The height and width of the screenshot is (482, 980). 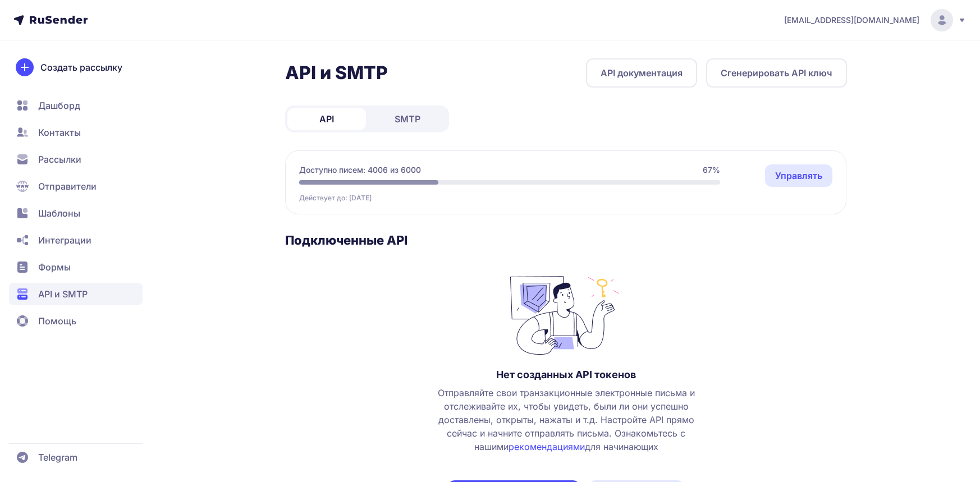 I want to click on a: Управлять, so click(x=799, y=176).